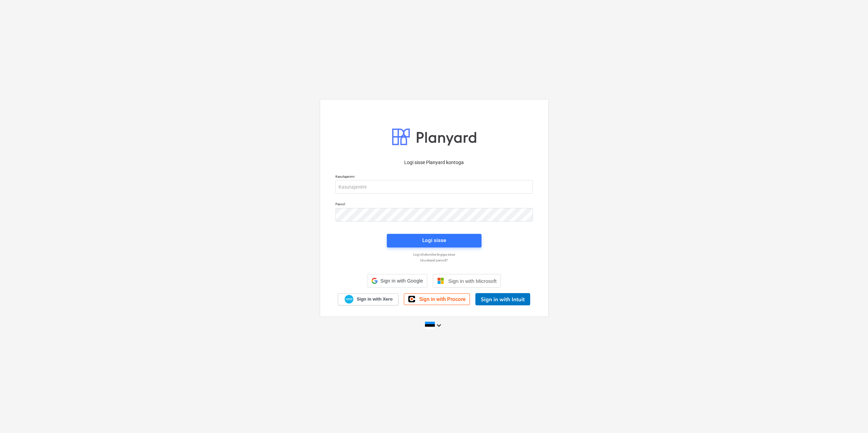  I want to click on img: Microsoft logo, so click(440, 281).